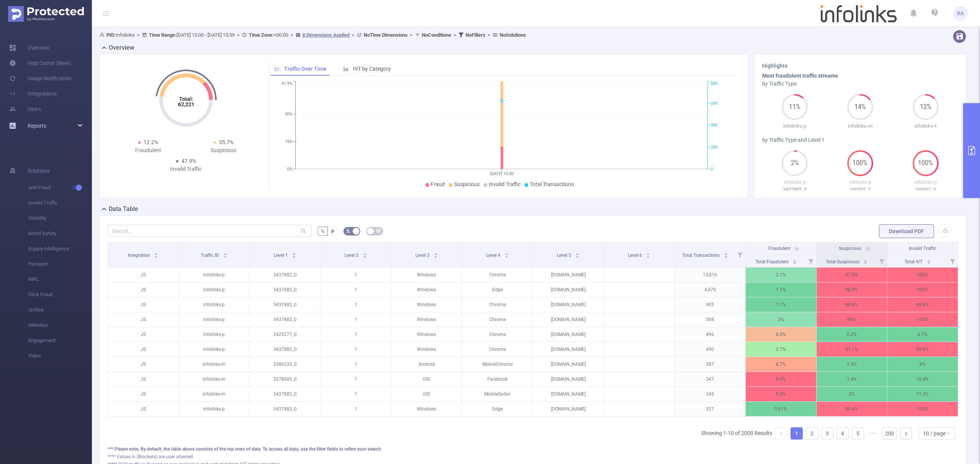  What do you see at coordinates (709, 365) in the screenshot?
I see `p: 387` at bounding box center [709, 365].